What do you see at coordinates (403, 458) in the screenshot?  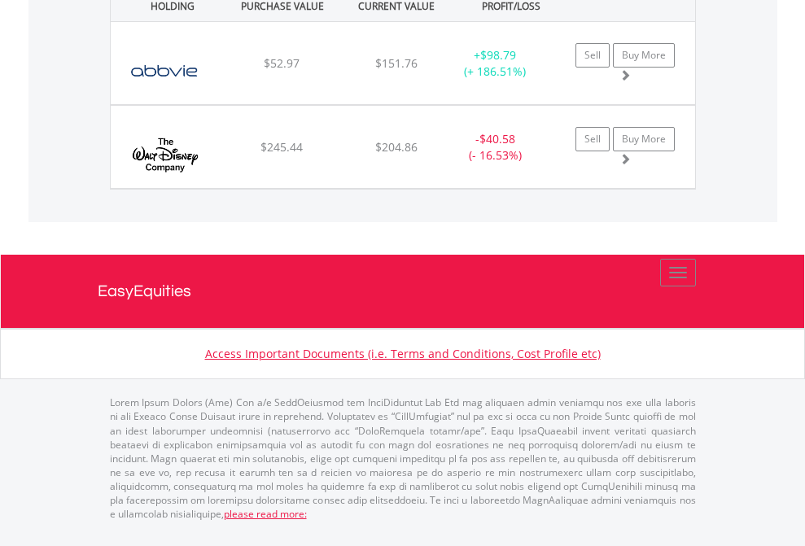 I see `p: Lorem Ipsum Dolors (Ame) Con a/e SeddOeiusmod tem InciDiduntut Lab Etd mag aliquaen admin veniamq...` at bounding box center [403, 458].